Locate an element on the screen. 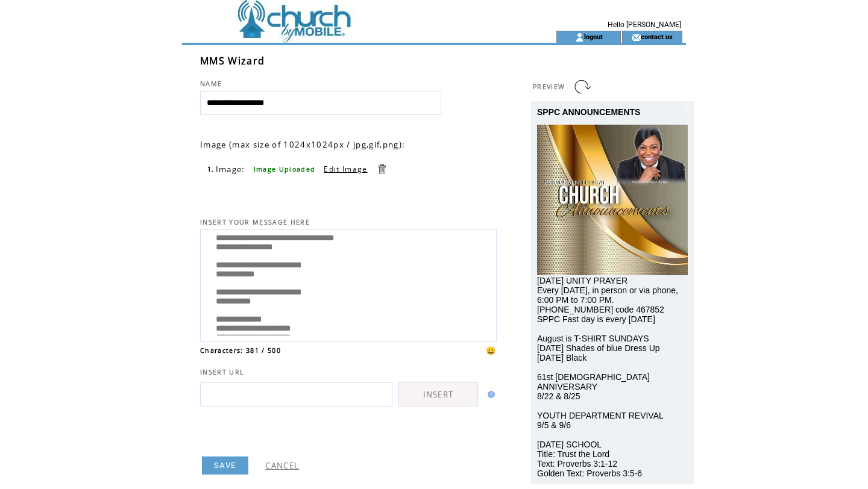 This screenshot has height=489, width=868. img: help.gif is located at coordinates (489, 395).